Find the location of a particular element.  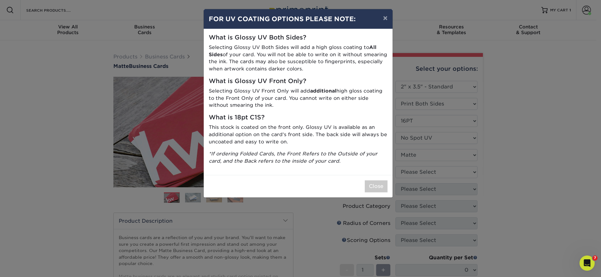

h5: What is 18pt C1S? is located at coordinates (298, 117).